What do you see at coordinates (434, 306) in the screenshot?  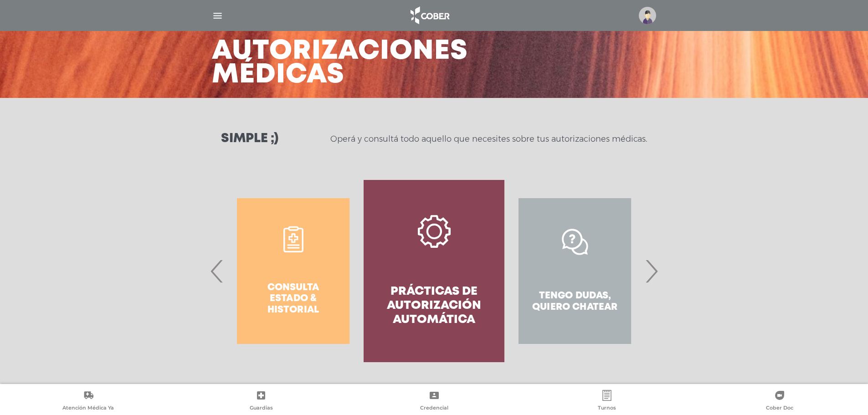 I see `h4: Prácticas de autorización automática` at bounding box center [434, 306].